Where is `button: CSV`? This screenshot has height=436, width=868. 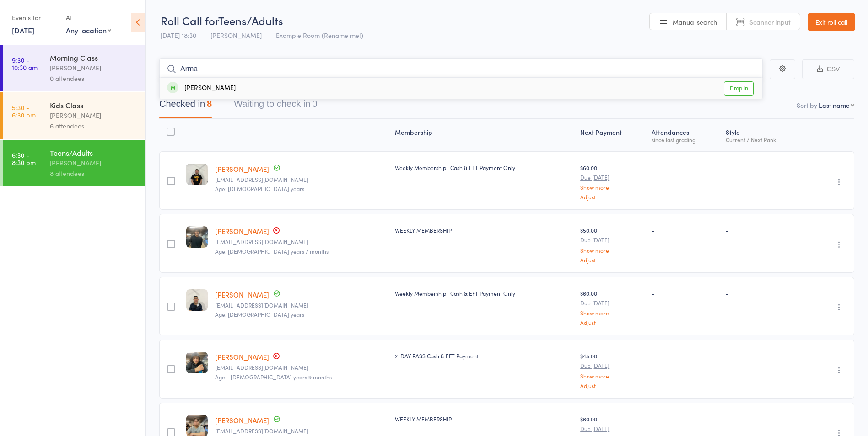
button: CSV is located at coordinates (828, 69).